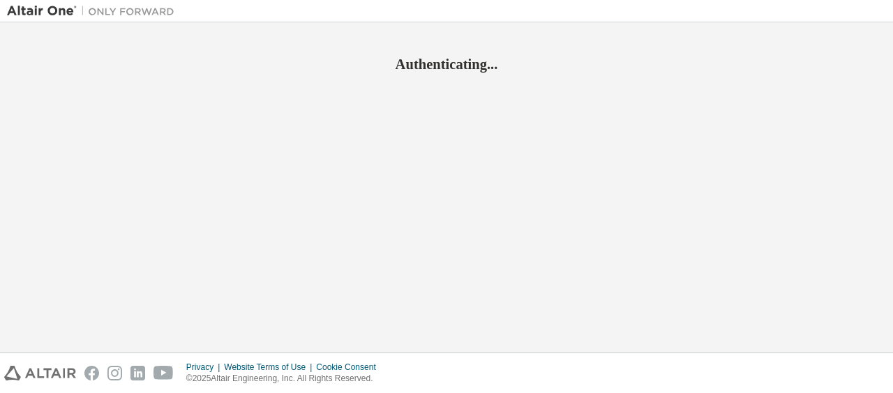  I want to click on img: facebook.svg, so click(91, 372).